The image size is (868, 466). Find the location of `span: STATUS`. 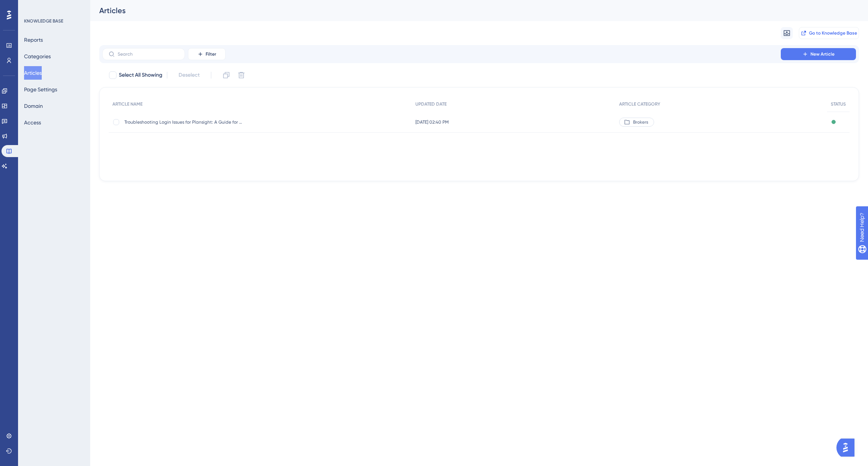

span: STATUS is located at coordinates (838, 104).